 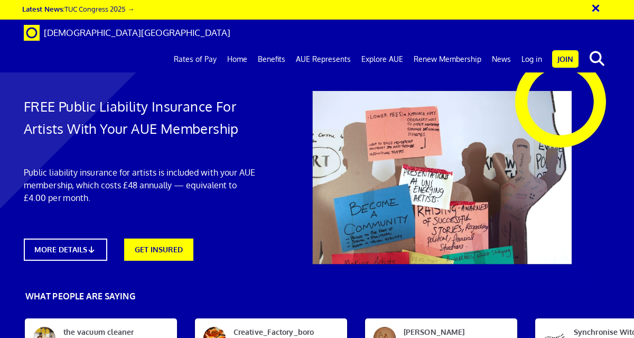 I want to click on a: AUE Represents, so click(x=323, y=59).